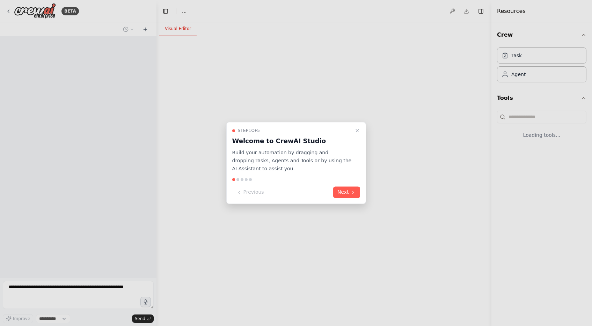 This screenshot has width=592, height=326. I want to click on span: Step 1 of 5, so click(249, 131).